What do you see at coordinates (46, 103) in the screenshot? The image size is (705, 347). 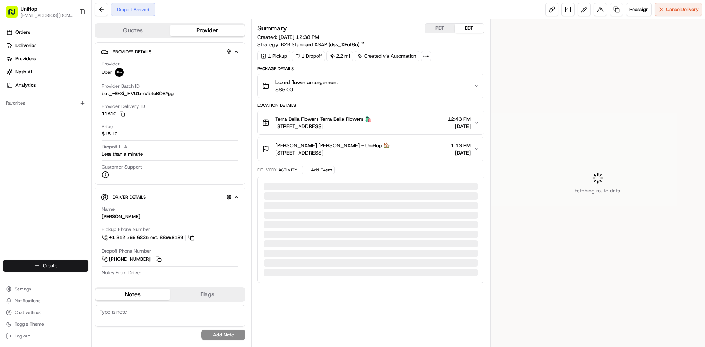 I see `div: Favorites` at bounding box center [46, 103].